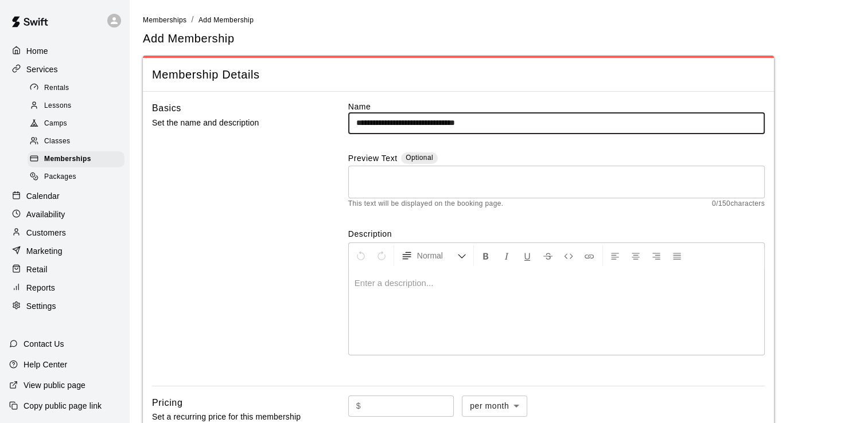 The image size is (868, 423). I want to click on a: Retail, so click(64, 269).